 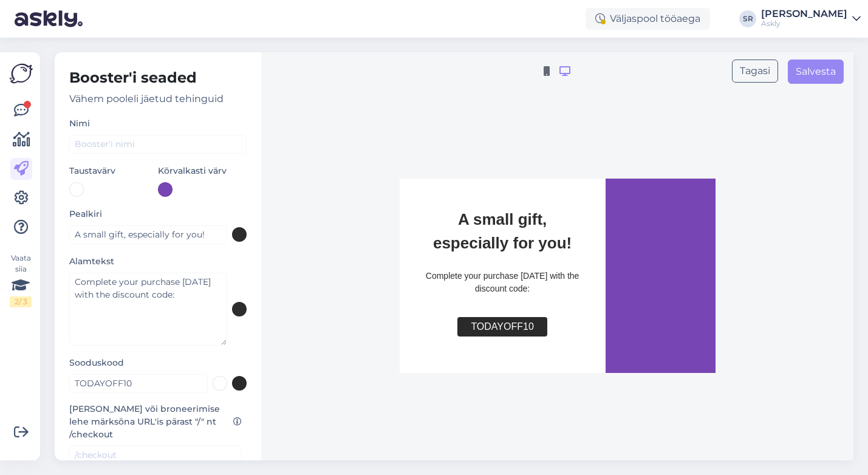 I want to click on input: Discount code, so click(x=138, y=383).